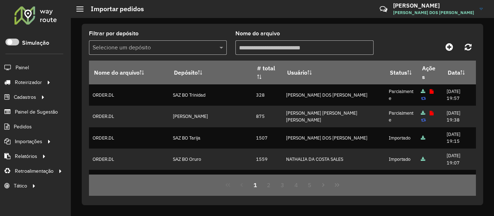  Describe the element at coordinates (113, 34) in the screenshot. I see `label: Filtrar por depósito` at that location.